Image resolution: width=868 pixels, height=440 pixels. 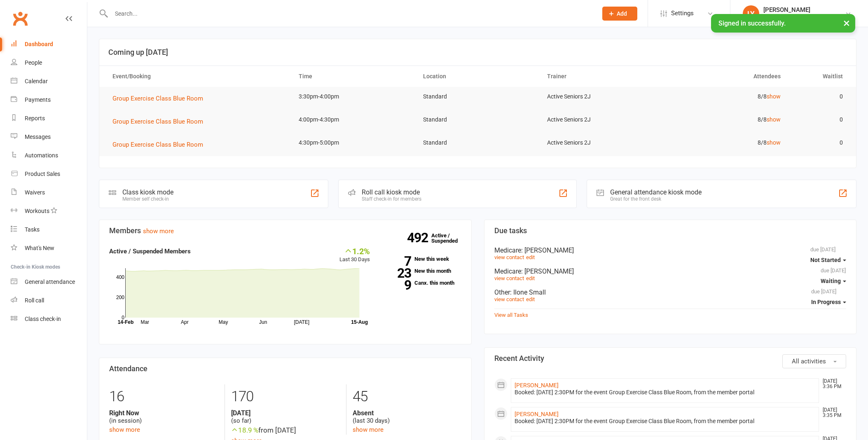 What do you see at coordinates (43, 319) in the screenshot?
I see `div: Class check-in` at bounding box center [43, 319].